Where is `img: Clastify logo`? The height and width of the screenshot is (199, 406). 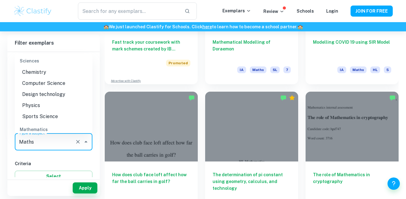 img: Clastify logo is located at coordinates (33, 11).